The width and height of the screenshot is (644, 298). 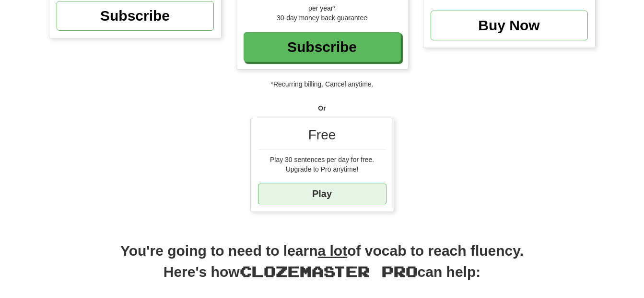 What do you see at coordinates (322, 18) in the screenshot?
I see `div: 30-day money back guarantee` at bounding box center [322, 18].